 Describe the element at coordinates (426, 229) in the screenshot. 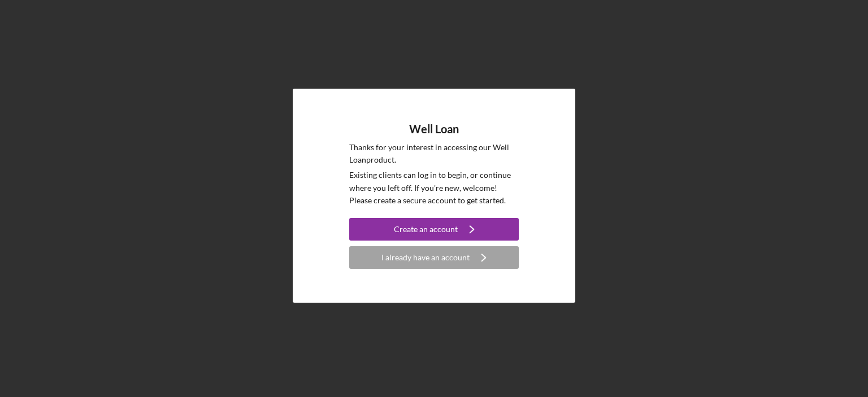

I see `div: Create an account` at that location.